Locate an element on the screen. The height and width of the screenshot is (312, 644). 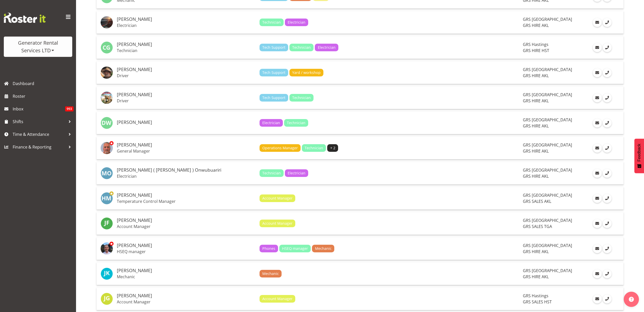
img: james-goodin10393.jpg is located at coordinates (107, 299).